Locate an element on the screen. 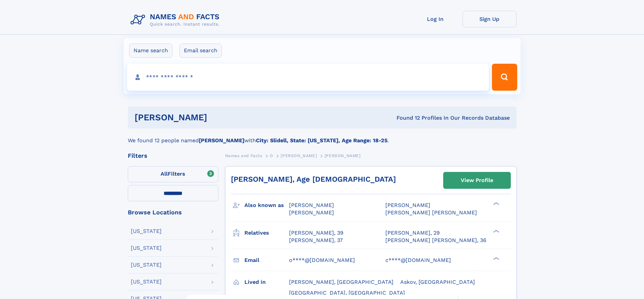 The width and height of the screenshot is (644, 299). span: All is located at coordinates (164, 174).